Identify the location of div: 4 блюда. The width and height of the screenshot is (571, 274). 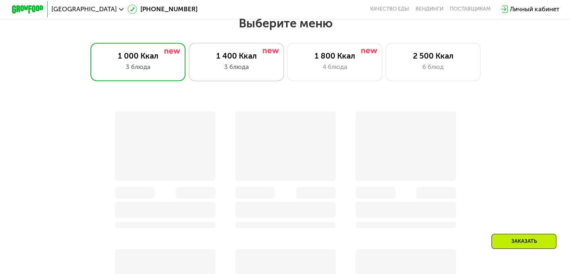
(335, 67).